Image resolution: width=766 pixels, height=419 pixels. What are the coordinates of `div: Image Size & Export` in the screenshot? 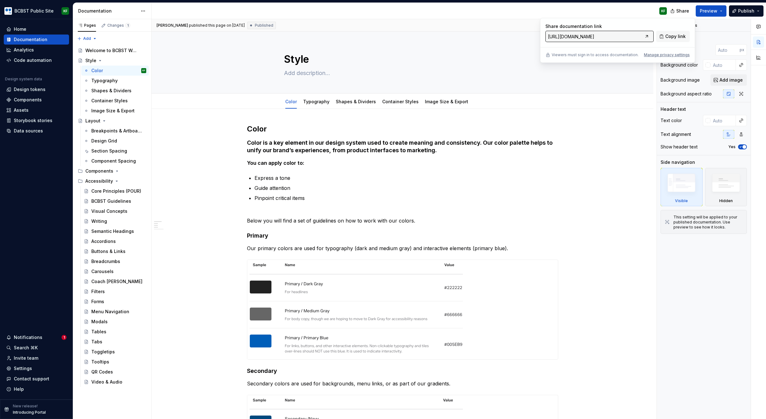 It's located at (113, 111).